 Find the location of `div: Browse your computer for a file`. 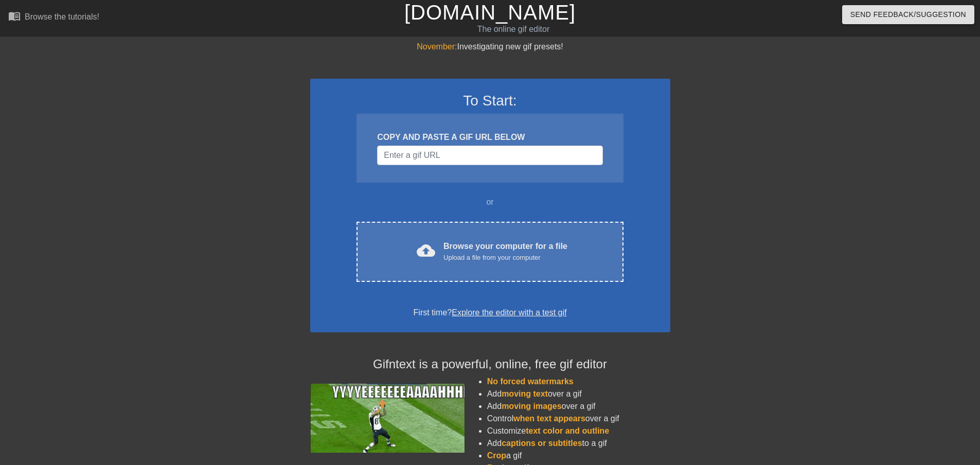

div: Browse your computer for a file is located at coordinates (505, 251).